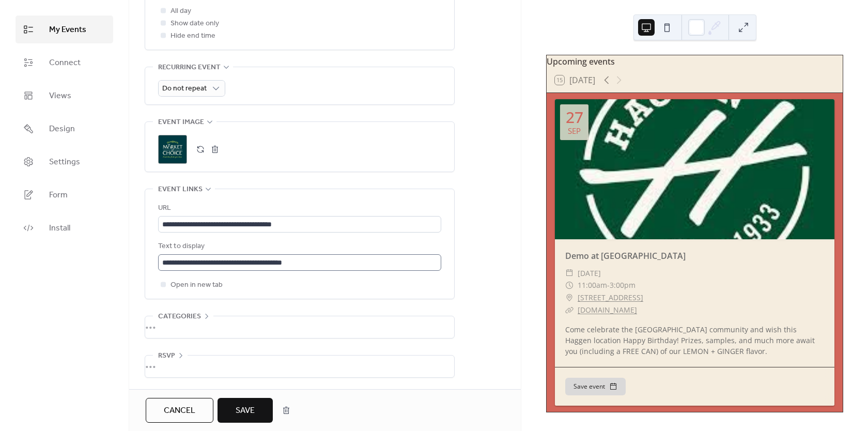 This screenshot has height=431, width=868. What do you see at coordinates (245, 411) in the screenshot?
I see `button: Save` at bounding box center [245, 411].